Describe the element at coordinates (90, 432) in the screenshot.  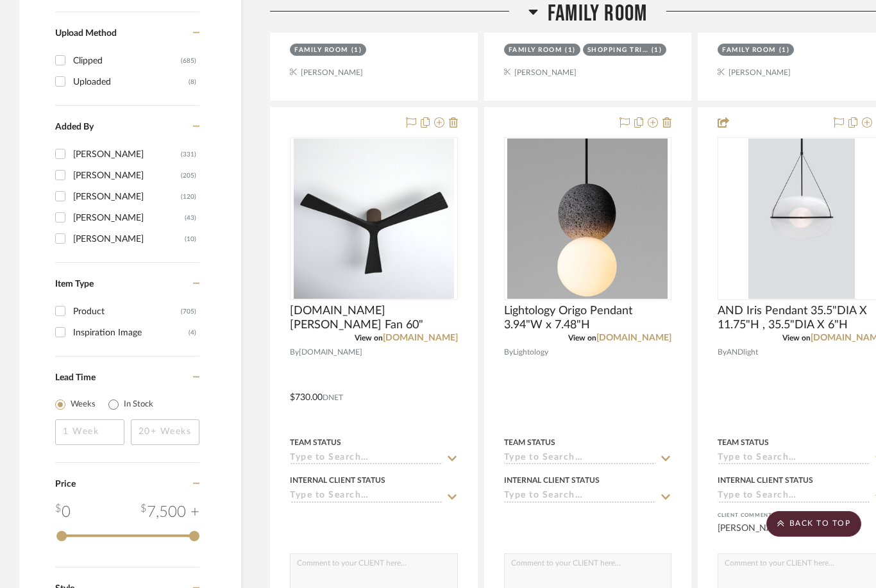
I see `input: 1 Week` at that location.